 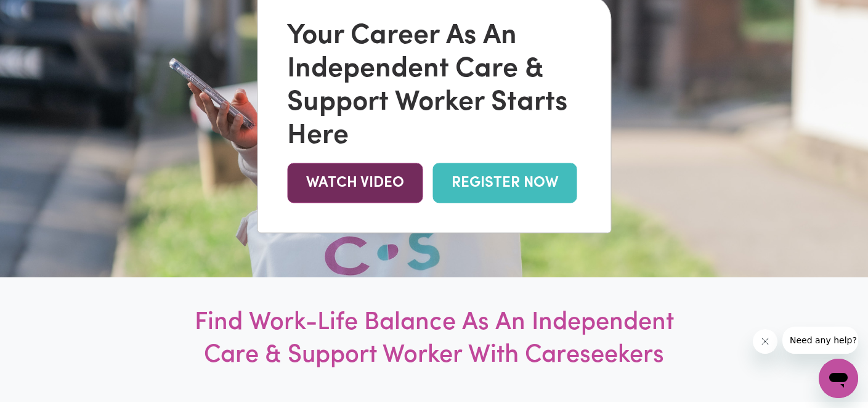 What do you see at coordinates (355, 183) in the screenshot?
I see `a: WATCH VIDEO` at bounding box center [355, 183].